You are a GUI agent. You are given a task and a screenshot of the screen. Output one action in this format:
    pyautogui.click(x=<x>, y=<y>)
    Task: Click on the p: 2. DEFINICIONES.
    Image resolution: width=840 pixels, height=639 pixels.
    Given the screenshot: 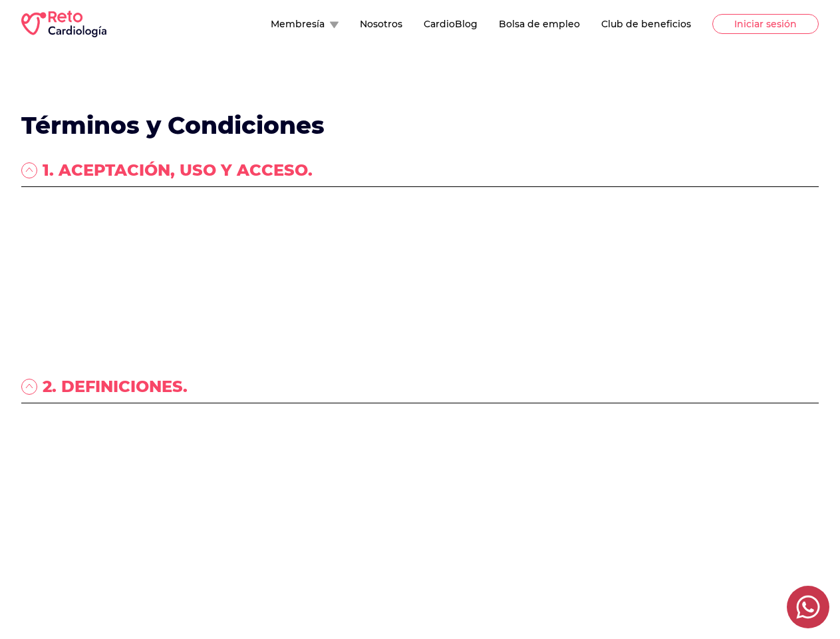 What is the action you would take?
    pyautogui.click(x=115, y=387)
    